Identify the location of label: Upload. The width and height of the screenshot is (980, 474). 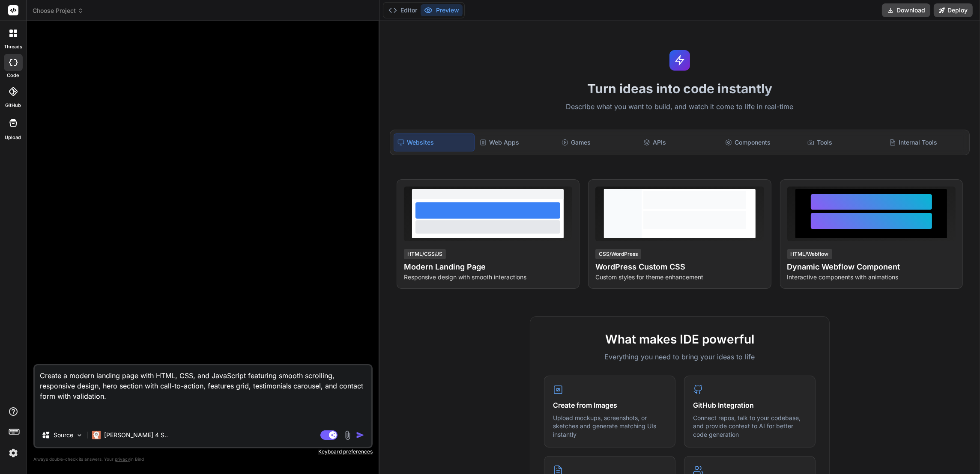
(14, 137).